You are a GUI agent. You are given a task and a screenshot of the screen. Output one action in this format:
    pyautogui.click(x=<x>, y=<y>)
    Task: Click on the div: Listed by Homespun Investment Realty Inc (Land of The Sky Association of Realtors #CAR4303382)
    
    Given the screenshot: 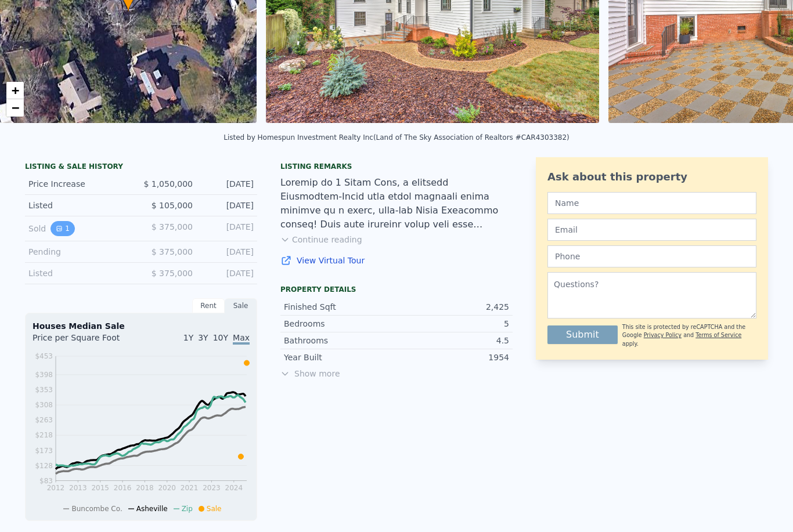 What is the action you would take?
    pyautogui.click(x=396, y=138)
    